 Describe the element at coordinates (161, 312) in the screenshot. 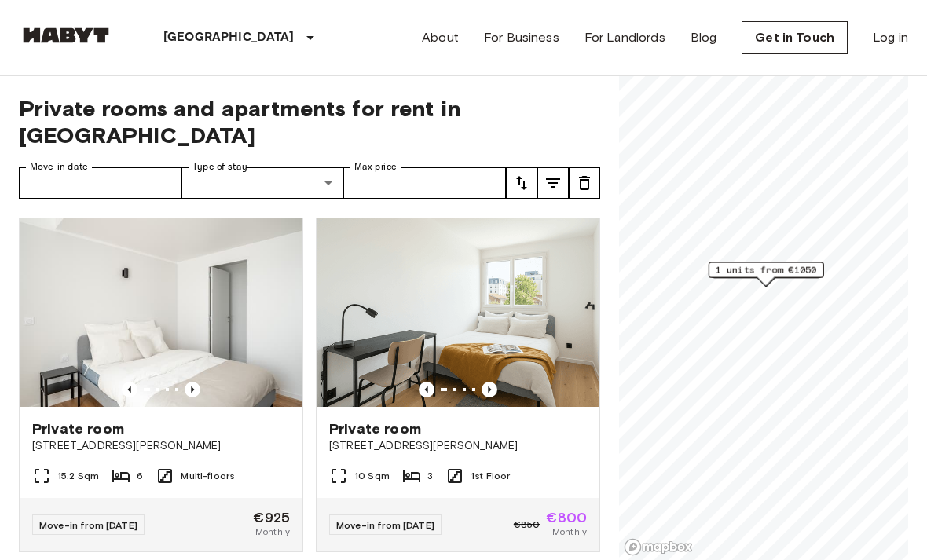

I see `img: Marketing picture of unit FR-18-003-003-04` at that location.